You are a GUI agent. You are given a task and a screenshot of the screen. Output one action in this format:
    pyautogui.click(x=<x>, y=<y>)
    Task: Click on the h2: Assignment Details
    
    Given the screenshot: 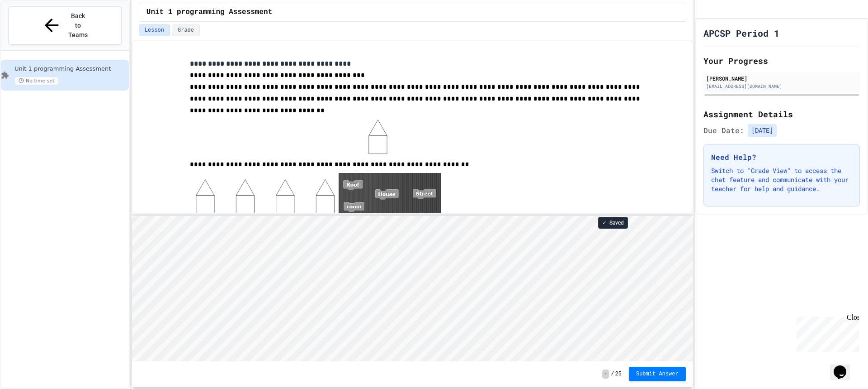 What is the action you would take?
    pyautogui.click(x=782, y=114)
    